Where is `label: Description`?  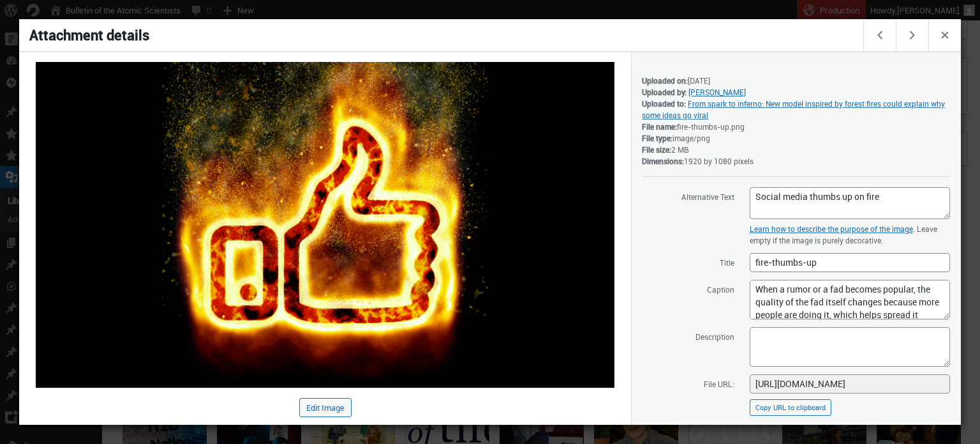
label: Description is located at coordinates (688, 336).